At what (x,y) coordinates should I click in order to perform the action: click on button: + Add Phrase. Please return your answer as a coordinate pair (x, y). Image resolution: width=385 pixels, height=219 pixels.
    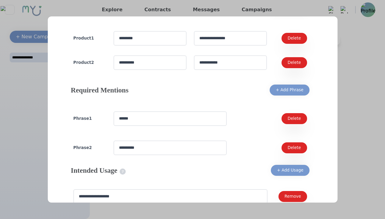
    Looking at the image, I should click on (290, 90).